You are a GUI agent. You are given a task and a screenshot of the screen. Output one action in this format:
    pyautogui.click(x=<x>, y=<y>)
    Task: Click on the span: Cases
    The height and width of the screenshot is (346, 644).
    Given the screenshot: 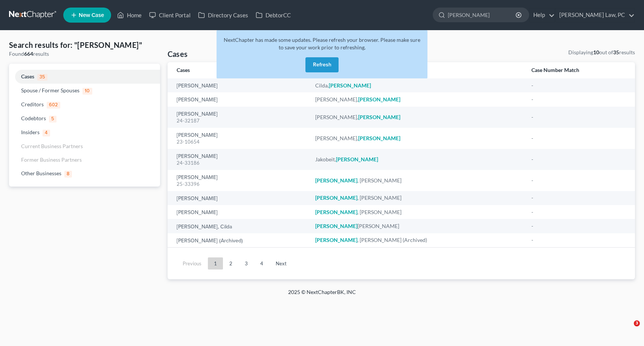 What is the action you would take?
    pyautogui.click(x=28, y=76)
    